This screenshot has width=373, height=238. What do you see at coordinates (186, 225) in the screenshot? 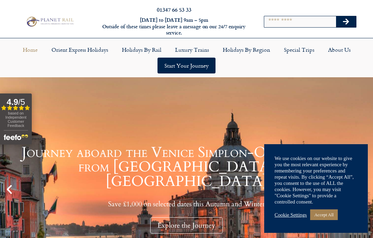
I see `div: Explore the Journey` at bounding box center [186, 225].